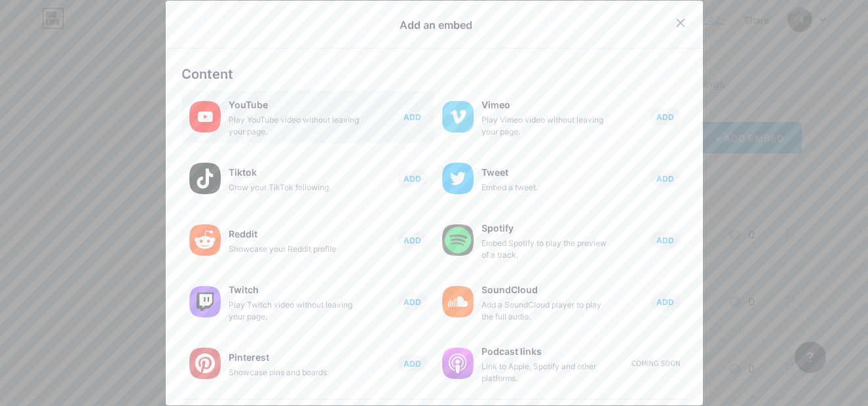 The image size is (868, 406). I want to click on img: soundcloud, so click(458, 301).